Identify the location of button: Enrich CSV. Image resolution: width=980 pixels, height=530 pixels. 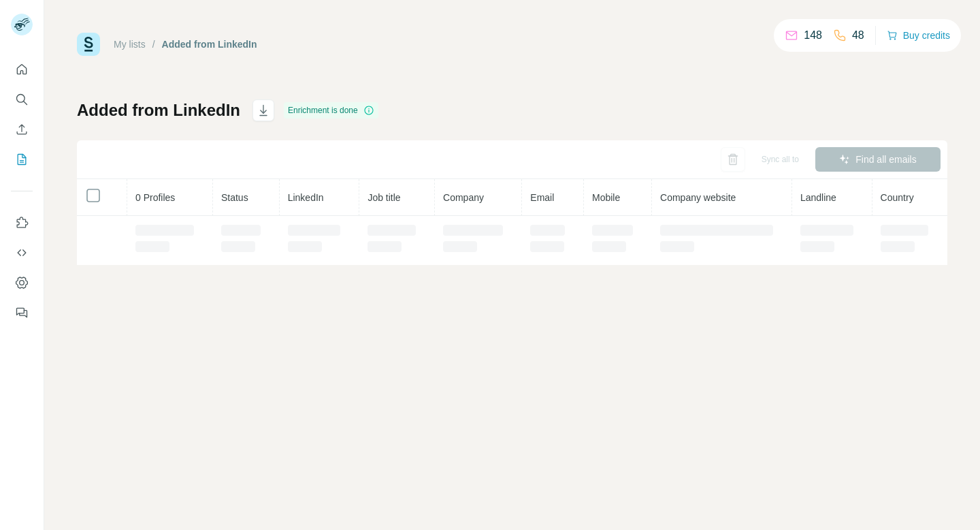
(22, 130).